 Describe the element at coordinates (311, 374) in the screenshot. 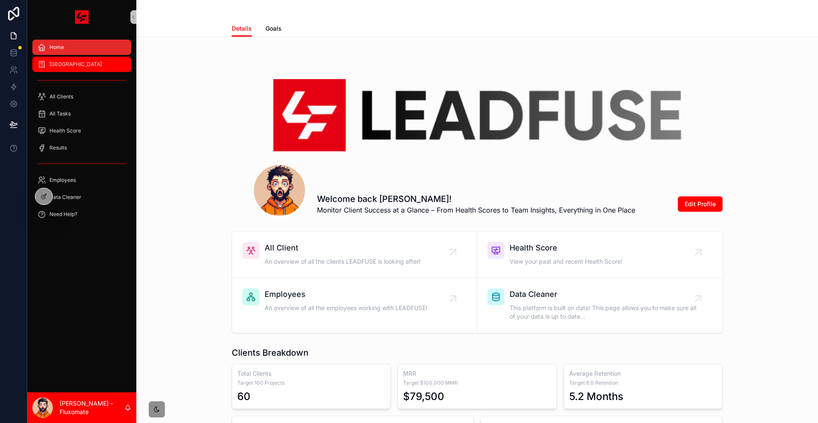

I see `h3: Total Clients` at that location.